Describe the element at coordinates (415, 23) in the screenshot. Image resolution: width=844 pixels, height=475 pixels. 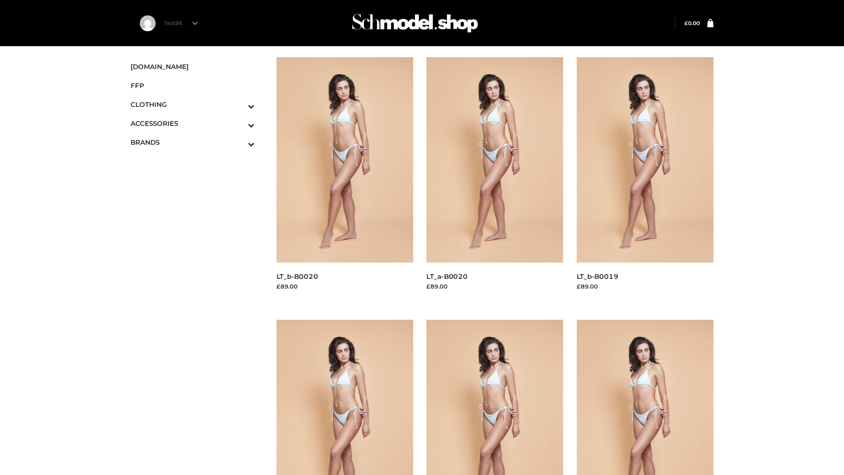
I see `img: Schmodel Admin 964` at that location.